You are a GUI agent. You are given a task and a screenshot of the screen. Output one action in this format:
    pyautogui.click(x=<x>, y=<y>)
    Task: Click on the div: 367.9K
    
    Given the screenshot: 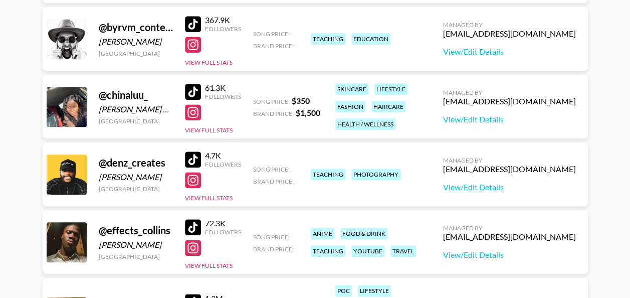 What is the action you would take?
    pyautogui.click(x=223, y=20)
    